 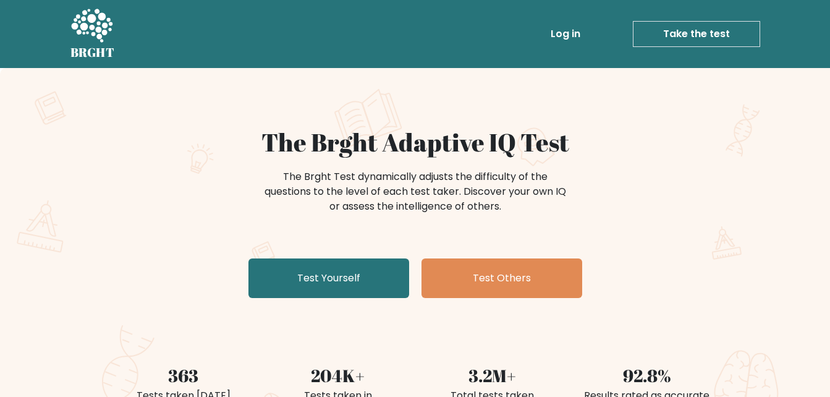 What do you see at coordinates (415, 142) in the screenshot?
I see `h1: The Brght Adaptive IQ Test` at bounding box center [415, 142].